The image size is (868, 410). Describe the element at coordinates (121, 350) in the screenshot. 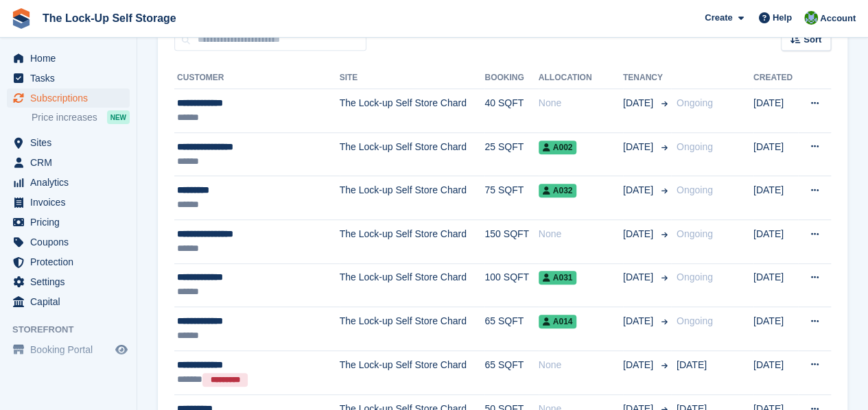

I see `a: Preview store` at that location.